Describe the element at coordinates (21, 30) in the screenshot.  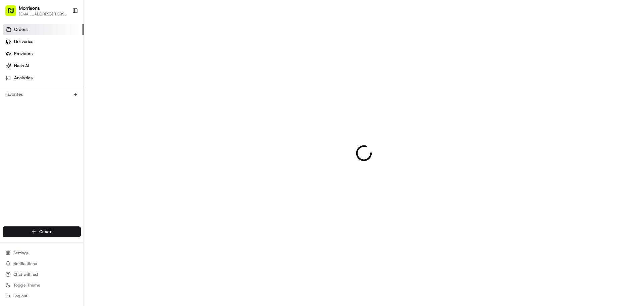
I see `span: Orders` at that location.